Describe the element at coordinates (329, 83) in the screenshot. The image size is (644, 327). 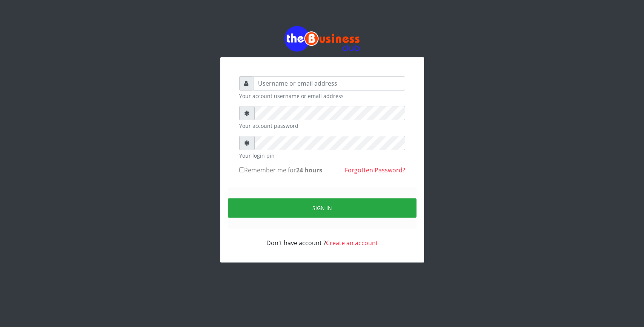
I see `input: Username or email address` at that location.